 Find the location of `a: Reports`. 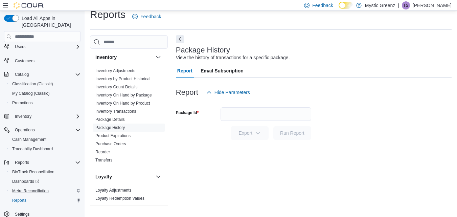

a: Reports is located at coordinates (19, 200).